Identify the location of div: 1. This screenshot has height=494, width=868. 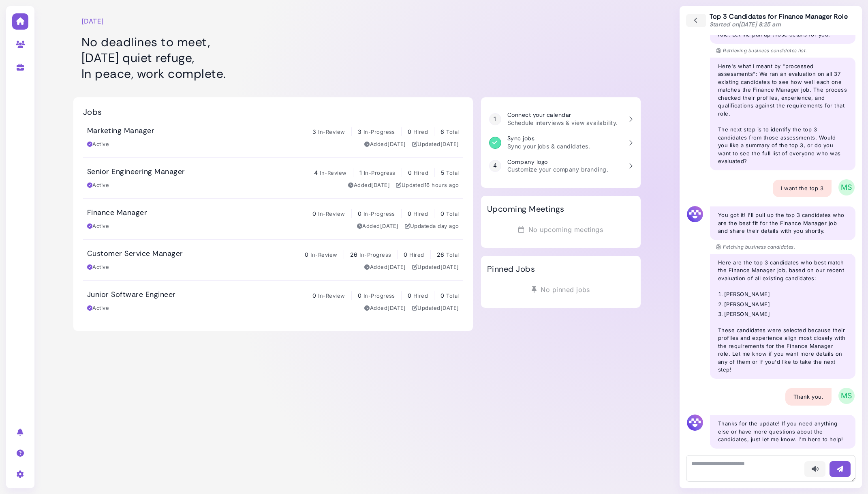
(496, 119).